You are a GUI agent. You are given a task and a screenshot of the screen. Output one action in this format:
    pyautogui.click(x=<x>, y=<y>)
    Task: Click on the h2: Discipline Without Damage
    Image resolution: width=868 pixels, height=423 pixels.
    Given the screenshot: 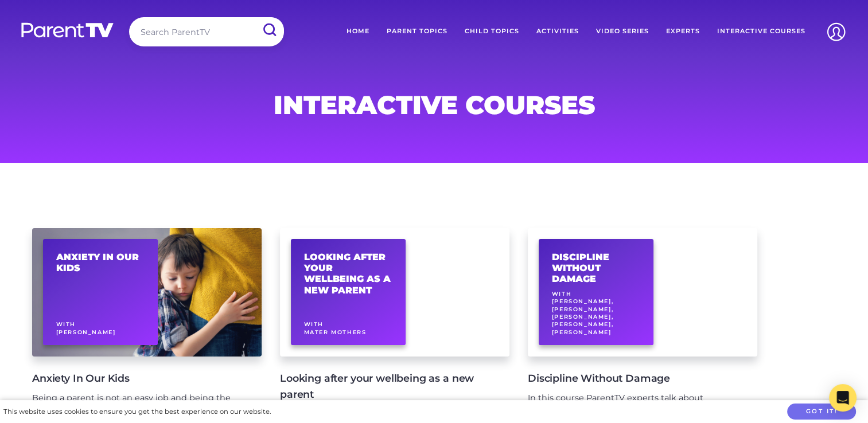 What is the action you would take?
    pyautogui.click(x=596, y=268)
    